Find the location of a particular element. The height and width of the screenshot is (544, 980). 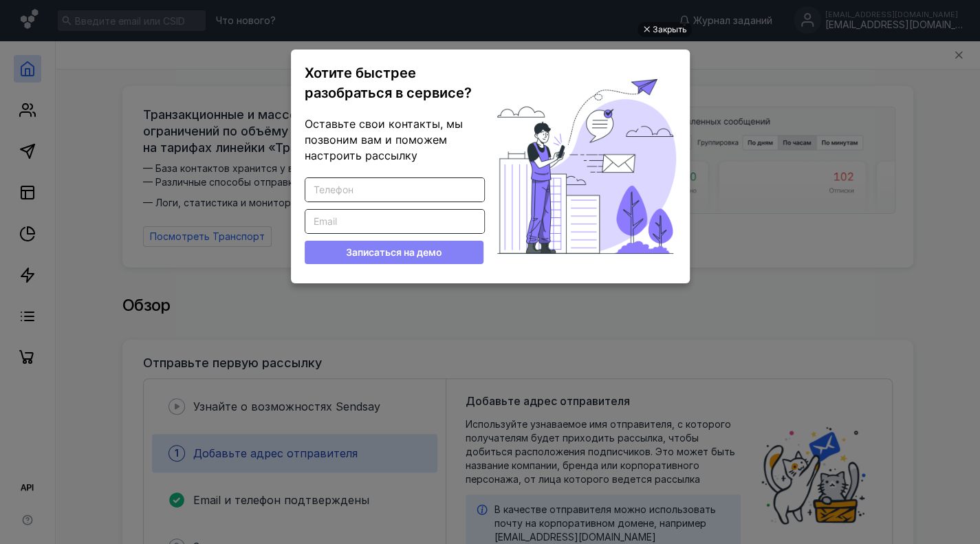

input: Телефон is located at coordinates (395, 190).